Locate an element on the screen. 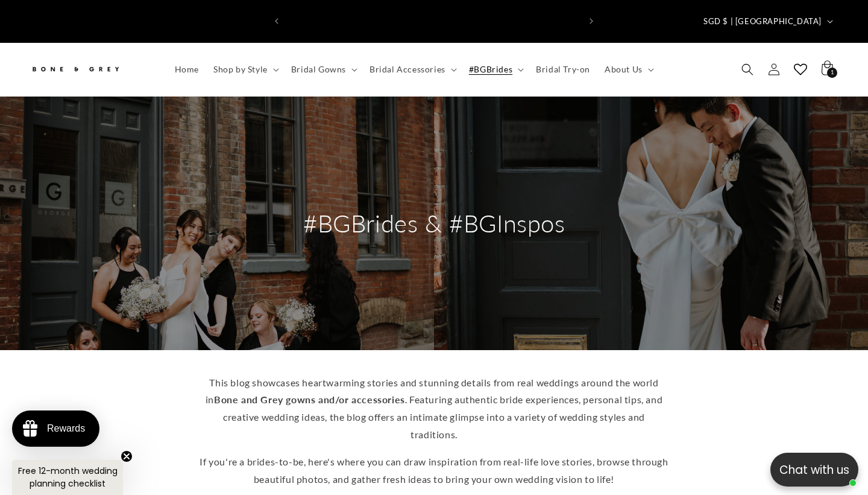  summary: About Us is located at coordinates (628, 69).